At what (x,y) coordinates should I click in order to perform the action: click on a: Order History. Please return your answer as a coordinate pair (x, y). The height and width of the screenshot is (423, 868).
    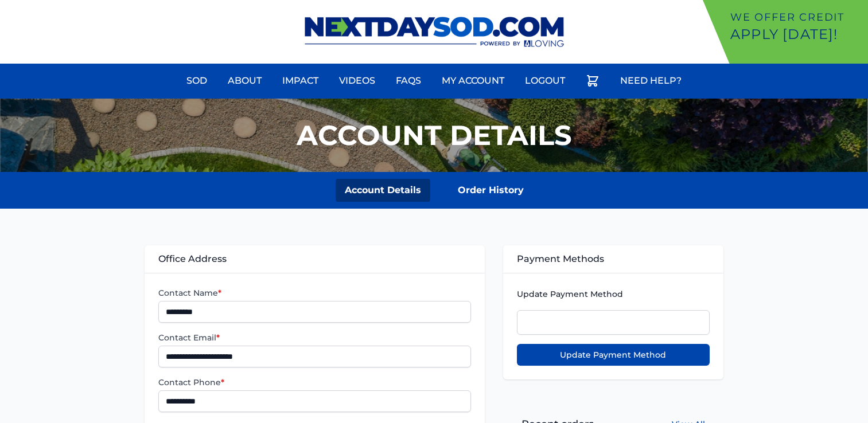
    Looking at the image, I should click on (491, 191).